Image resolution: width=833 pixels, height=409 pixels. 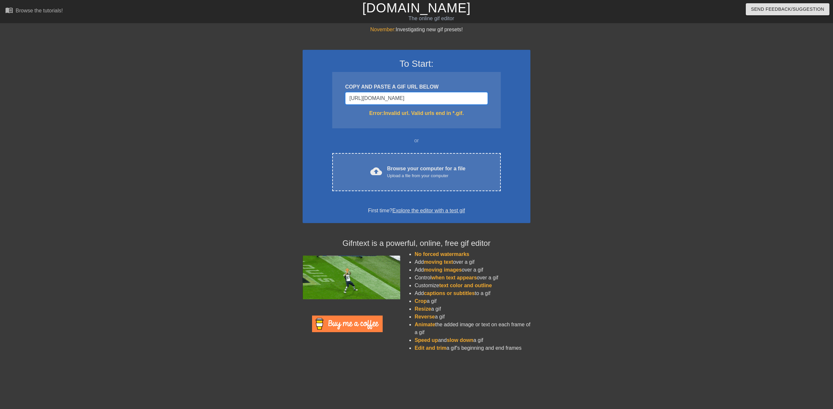 I want to click on input: Username, so click(x=417, y=98).